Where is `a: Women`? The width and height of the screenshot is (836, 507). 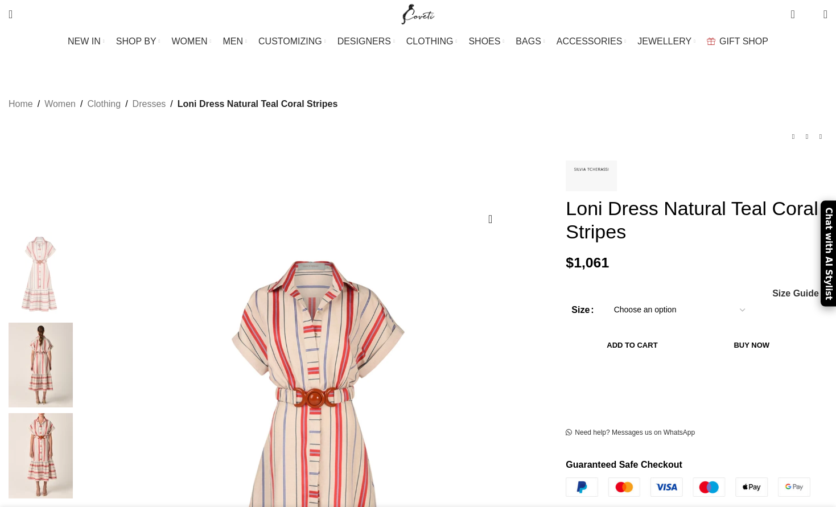
a: Women is located at coordinates (60, 104).